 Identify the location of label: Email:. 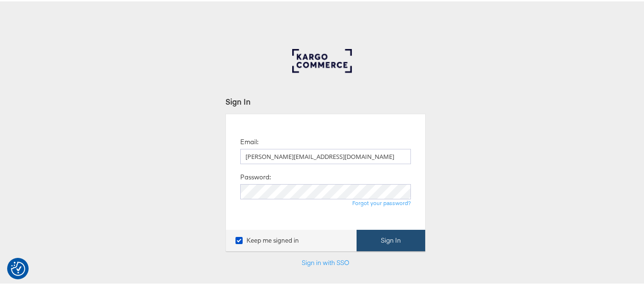
(249, 140).